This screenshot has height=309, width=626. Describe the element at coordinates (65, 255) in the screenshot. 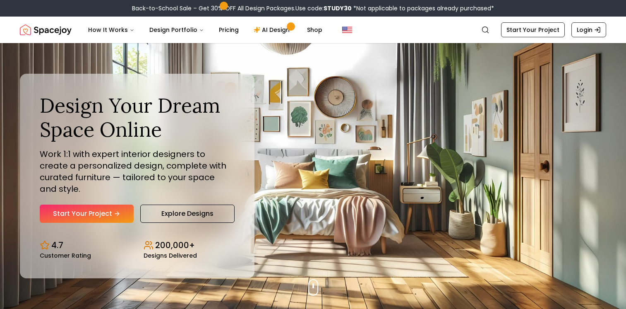

I see `small: Customer Rating` at that location.